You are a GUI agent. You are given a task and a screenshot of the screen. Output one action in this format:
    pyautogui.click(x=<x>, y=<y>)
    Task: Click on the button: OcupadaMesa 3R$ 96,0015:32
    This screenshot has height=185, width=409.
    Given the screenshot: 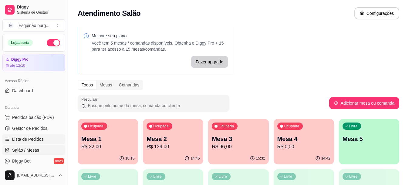 What is the action you would take?
    pyautogui.click(x=238, y=142)
    